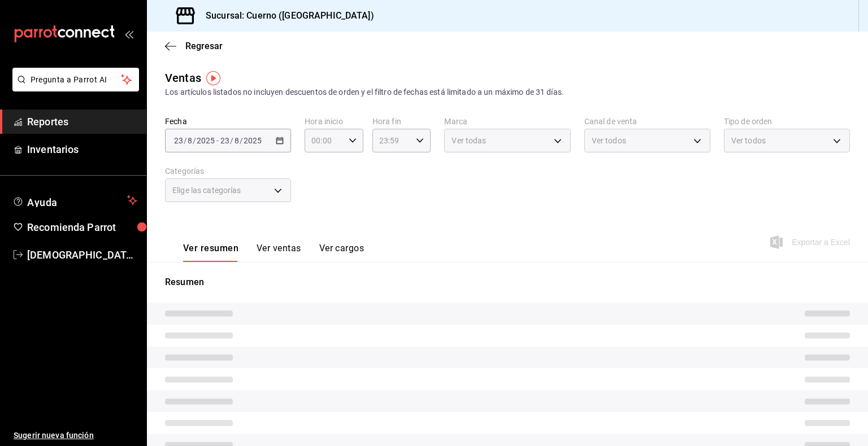 Image resolution: width=868 pixels, height=446 pixels. What do you see at coordinates (74, 87) in the screenshot?
I see `a: Pregunta a Parrot AI` at bounding box center [74, 87].